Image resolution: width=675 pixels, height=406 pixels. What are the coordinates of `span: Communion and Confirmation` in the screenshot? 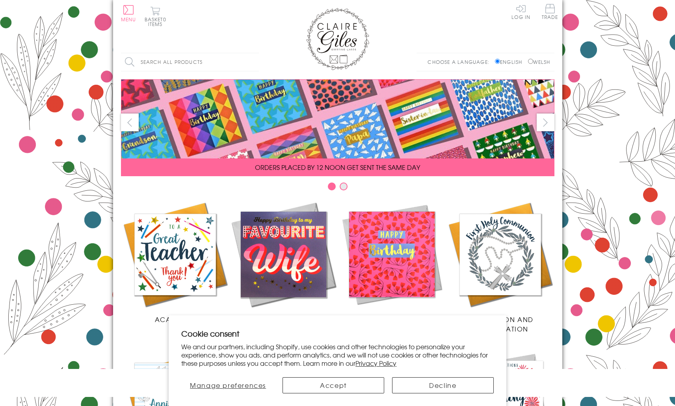 It's located at (500, 324).